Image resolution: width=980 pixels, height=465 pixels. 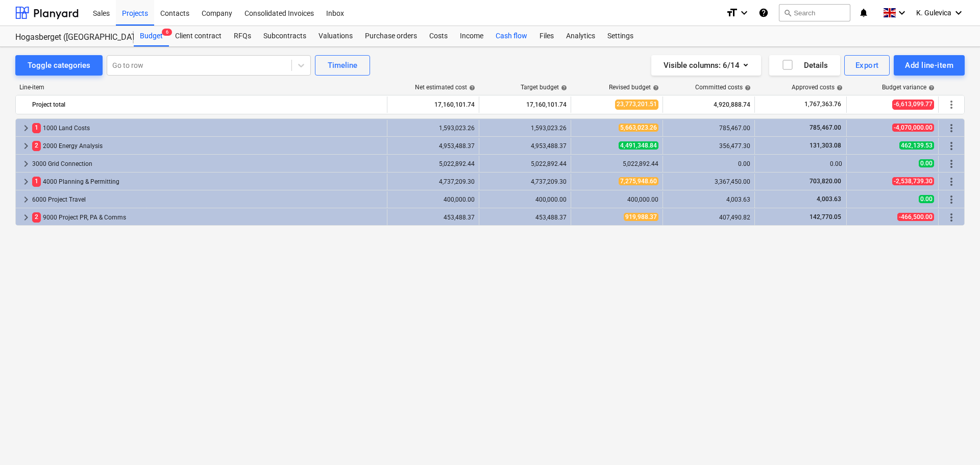 I want to click on span: -2,538,739.30, so click(x=913, y=182).